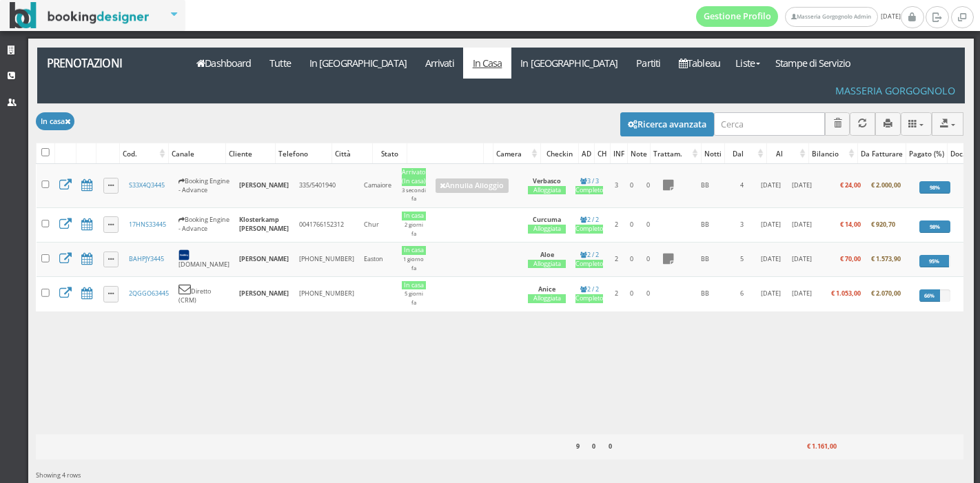  Describe the element at coordinates (413, 177) in the screenshot. I see `div: Arrivato (In casa)` at that location.